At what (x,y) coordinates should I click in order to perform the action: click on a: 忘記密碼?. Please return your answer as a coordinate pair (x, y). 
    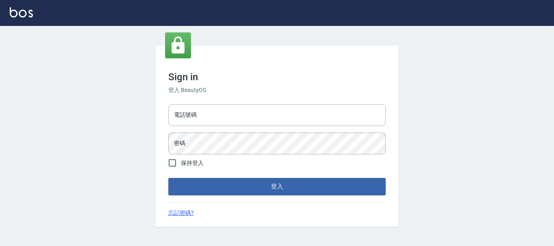
    Looking at the image, I should click on (181, 213).